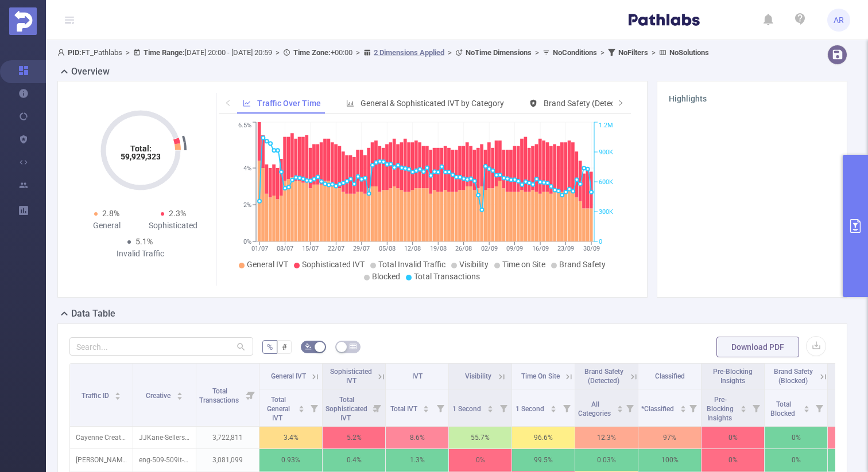 The width and height of the screenshot is (868, 472). Describe the element at coordinates (669, 460) in the screenshot. I see `p: 100%` at that location.